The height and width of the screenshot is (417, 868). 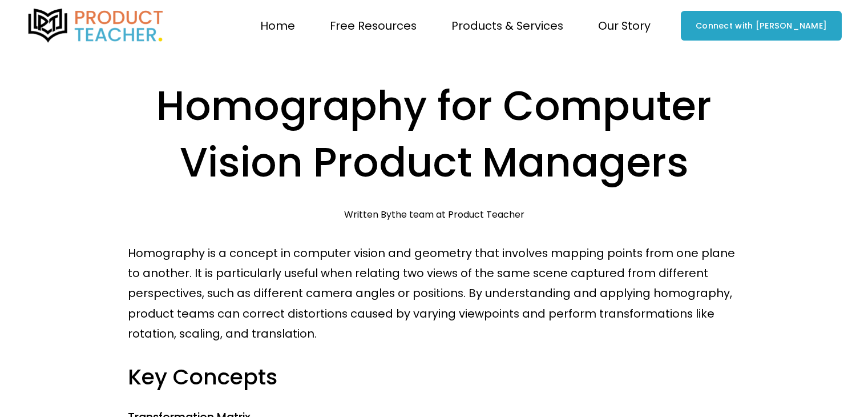 I want to click on span: Free Resources, so click(x=373, y=26).